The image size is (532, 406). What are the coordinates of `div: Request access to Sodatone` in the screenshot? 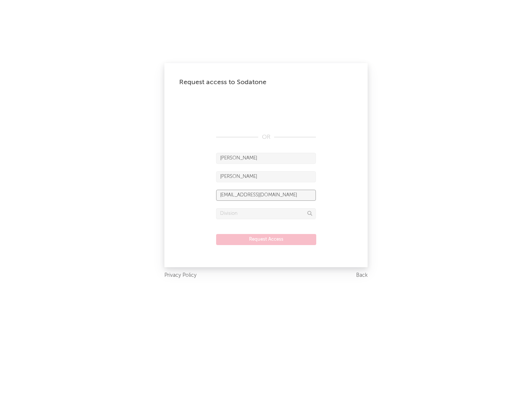 It's located at (266, 83).